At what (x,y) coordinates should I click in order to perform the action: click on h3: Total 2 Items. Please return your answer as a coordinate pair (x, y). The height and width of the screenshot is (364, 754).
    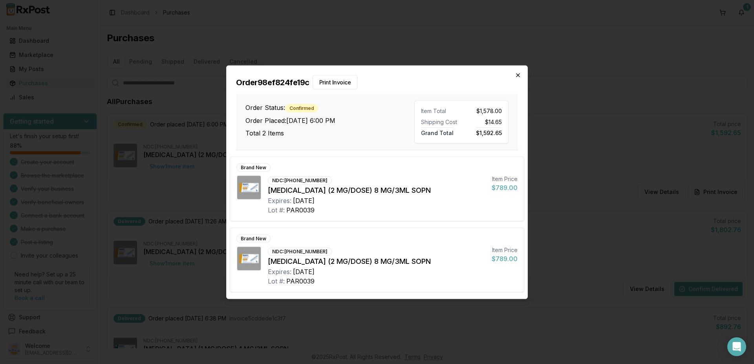
    Looking at the image, I should click on (330, 133).